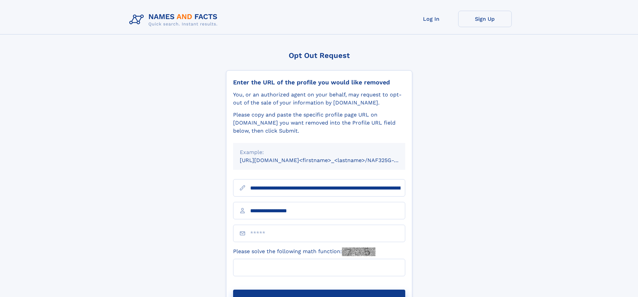  What do you see at coordinates (319, 55) in the screenshot?
I see `div: Opt Out Request` at bounding box center [319, 55].